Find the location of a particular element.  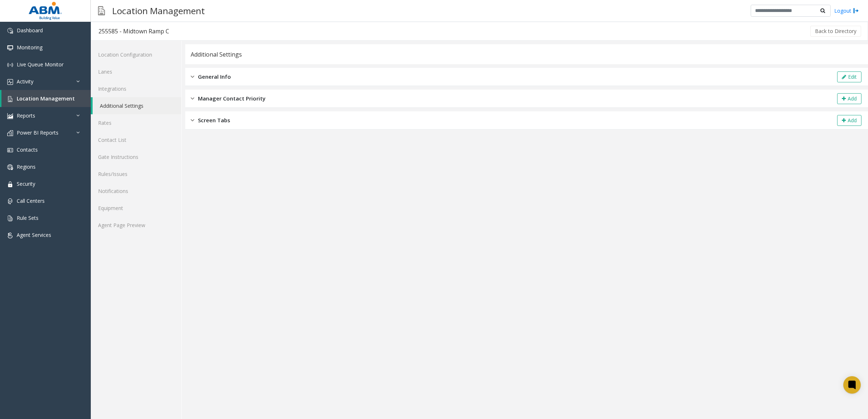

a: Integrations is located at coordinates (136, 89).